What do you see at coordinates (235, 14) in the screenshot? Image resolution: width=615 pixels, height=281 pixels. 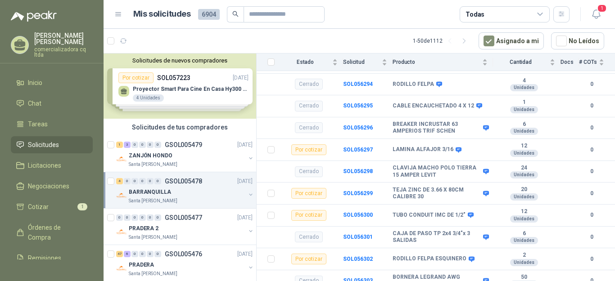 I see `span: search` at bounding box center [235, 14].